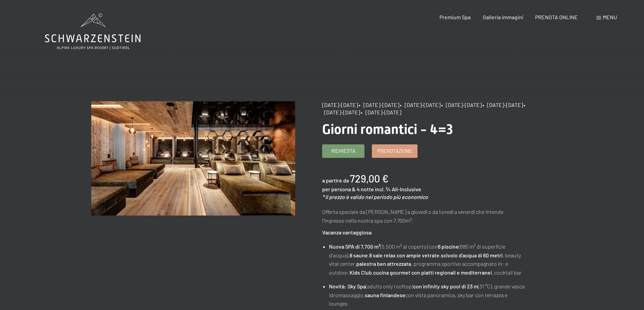 The height and width of the screenshot is (310, 644). I want to click on b: 729,00 €, so click(369, 178).